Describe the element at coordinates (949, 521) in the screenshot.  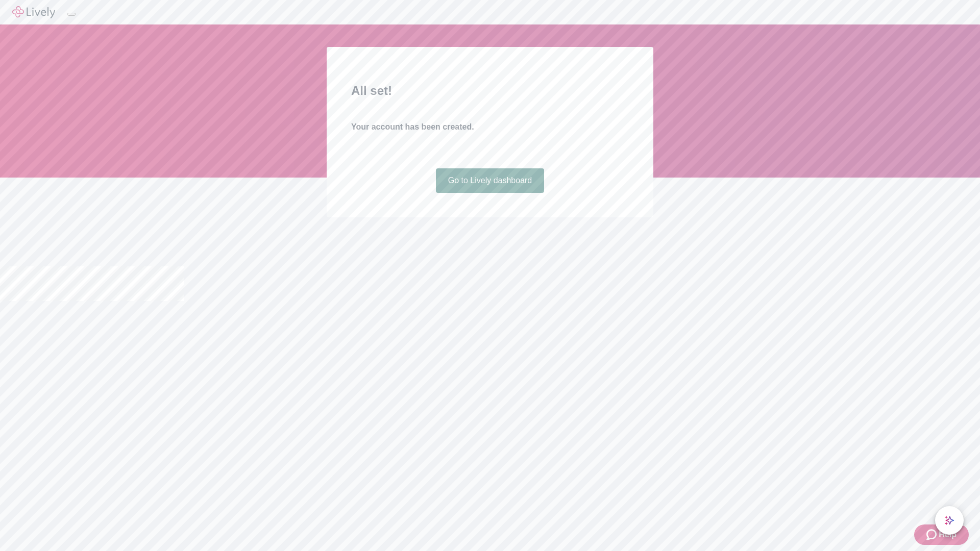
I see `button: chat` at that location.